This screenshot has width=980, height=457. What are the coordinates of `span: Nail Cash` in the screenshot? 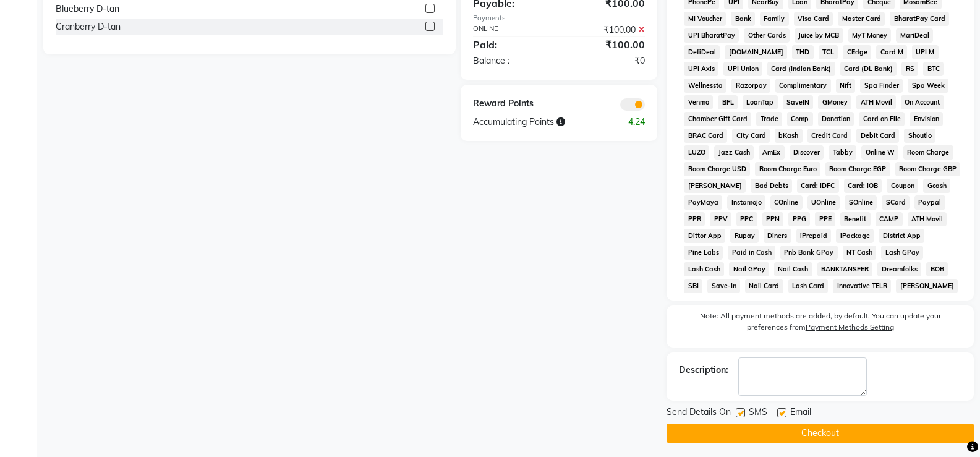 It's located at (793, 269).